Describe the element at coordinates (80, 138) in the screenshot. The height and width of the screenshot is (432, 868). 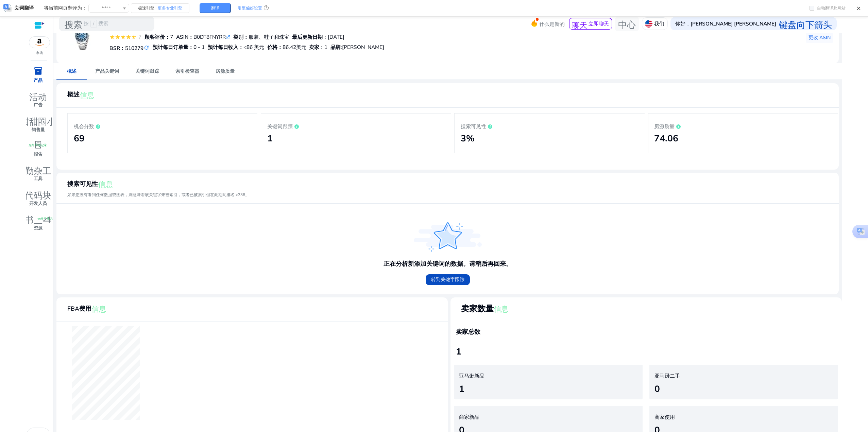
I see `font: 69` at that location.